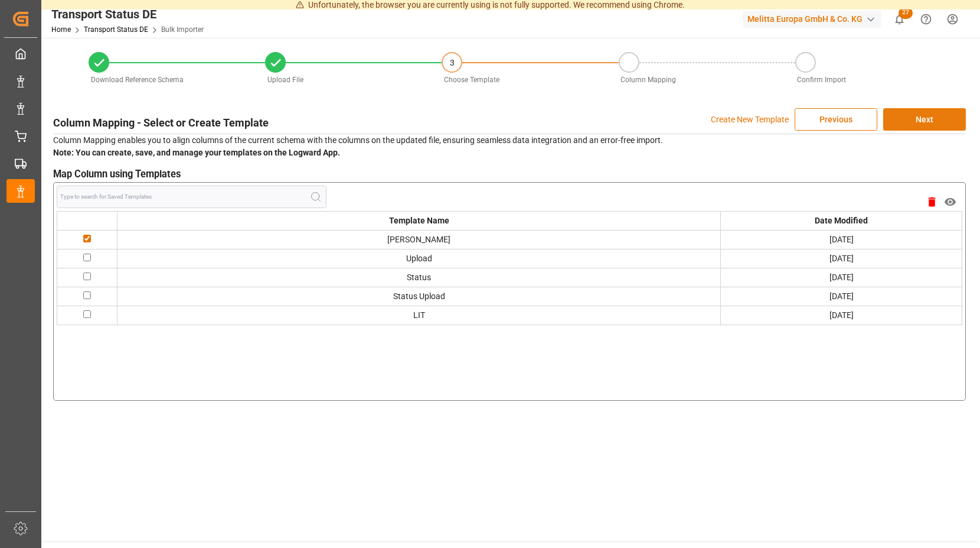 The image size is (980, 548). What do you see at coordinates (419, 315) in the screenshot?
I see `td: LIT` at bounding box center [419, 315].